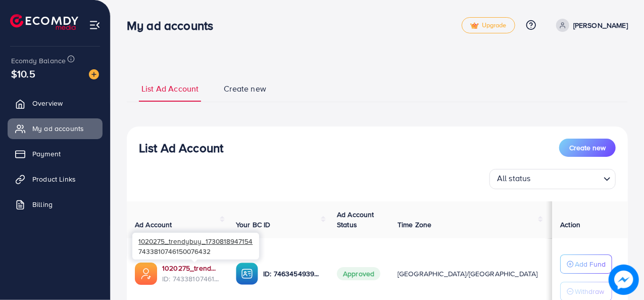 This screenshot has height=300, width=644. What do you see at coordinates (488, 25) in the screenshot?
I see `a: tickUpgrade` at bounding box center [488, 25].